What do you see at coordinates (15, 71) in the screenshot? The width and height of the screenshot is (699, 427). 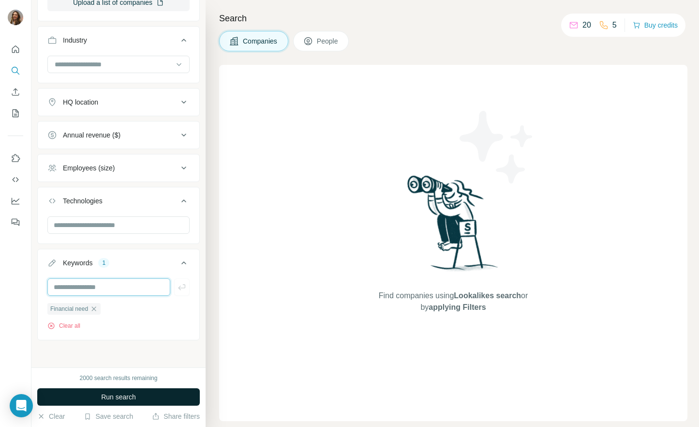 I see `button: Search` at bounding box center [15, 71].